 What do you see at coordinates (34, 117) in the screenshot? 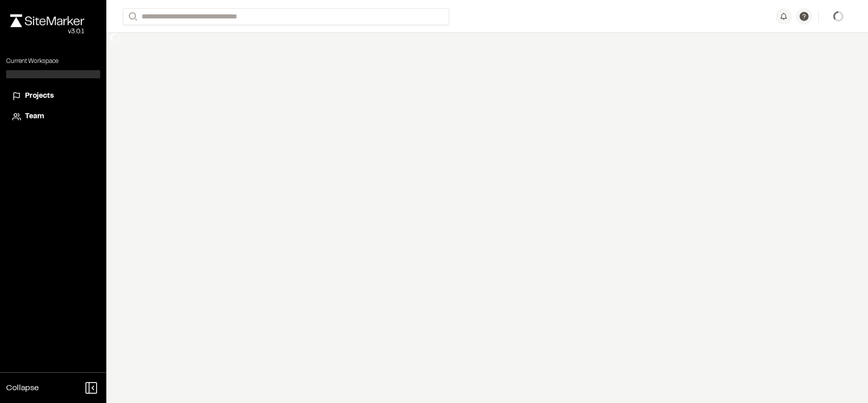
I see `span: Team` at bounding box center [34, 117].